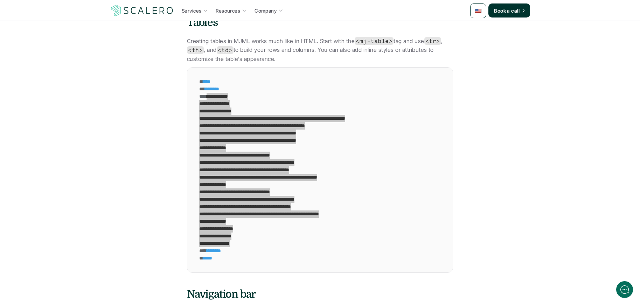 Image resolution: width=640 pixels, height=305 pixels. What do you see at coordinates (265, 10) in the screenshot?
I see `p: Company` at bounding box center [265, 10].